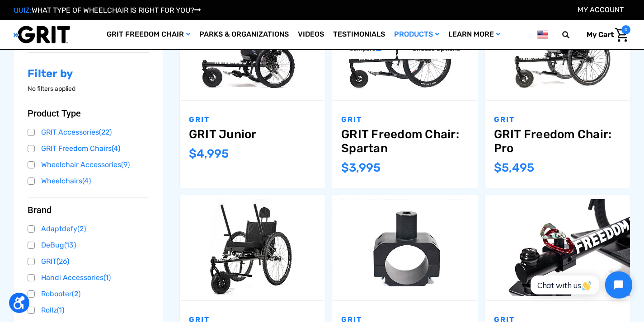 The height and width of the screenshot is (322, 644). I want to click on a: Utility Clamp - Bare,$299.00, so click(404, 248).